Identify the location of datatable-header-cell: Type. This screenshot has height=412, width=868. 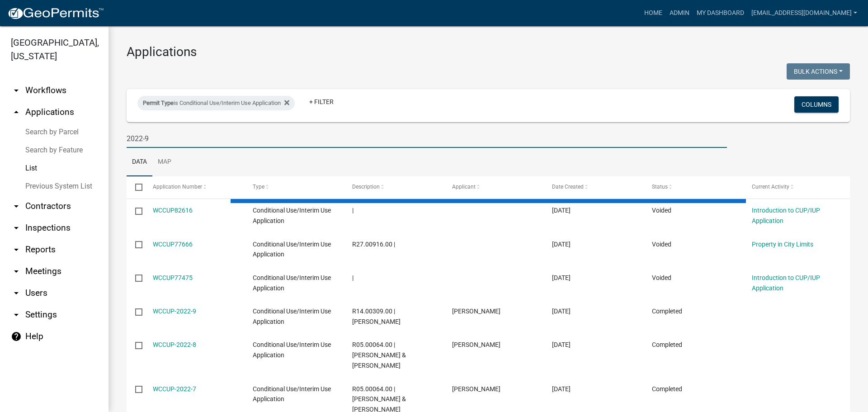
(293, 188).